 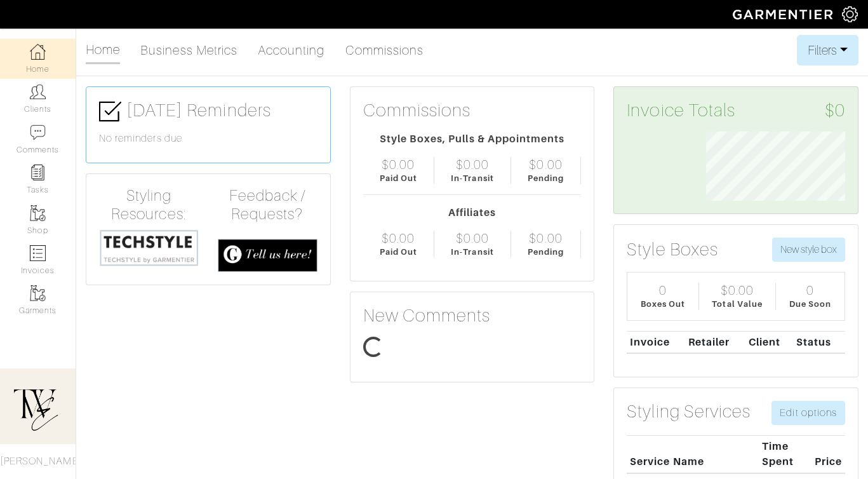 What do you see at coordinates (385, 50) in the screenshot?
I see `a: Commissions` at bounding box center [385, 50].